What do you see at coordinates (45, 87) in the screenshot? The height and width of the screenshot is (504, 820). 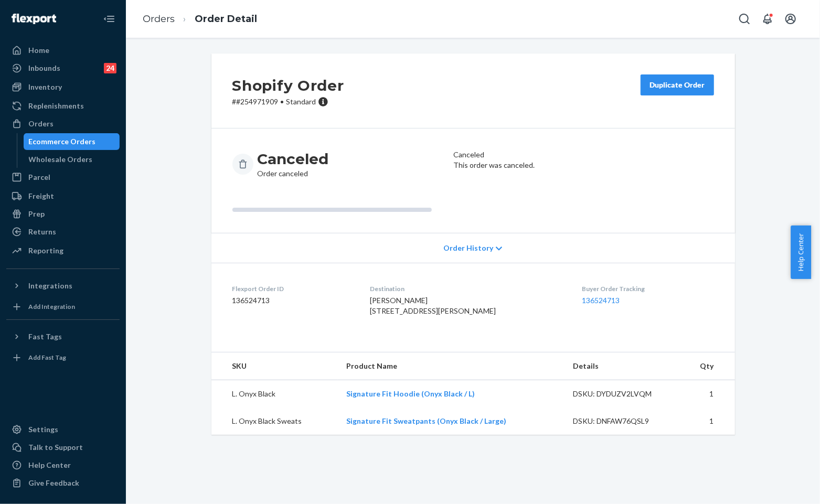 I see `div: Inventory` at bounding box center [45, 87].